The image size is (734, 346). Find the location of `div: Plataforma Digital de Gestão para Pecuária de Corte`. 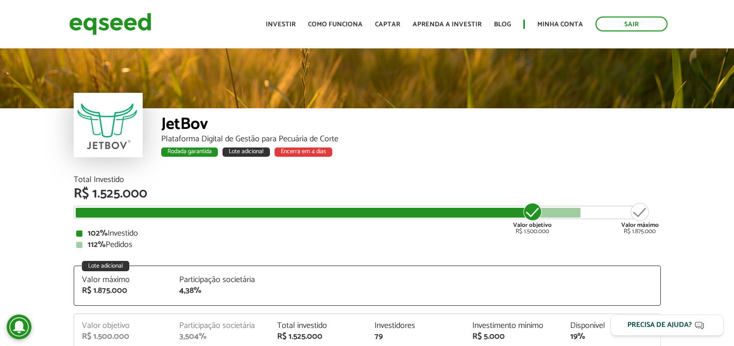

div: Plataforma Digital de Gestão para Pecuária de Corte is located at coordinates (411, 139).